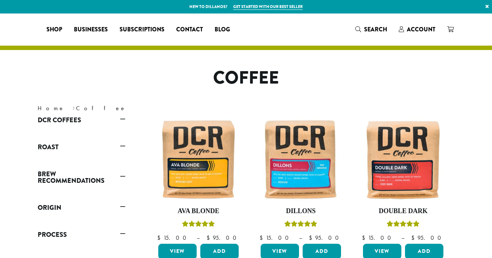  I want to click on span: Blog, so click(222, 30).